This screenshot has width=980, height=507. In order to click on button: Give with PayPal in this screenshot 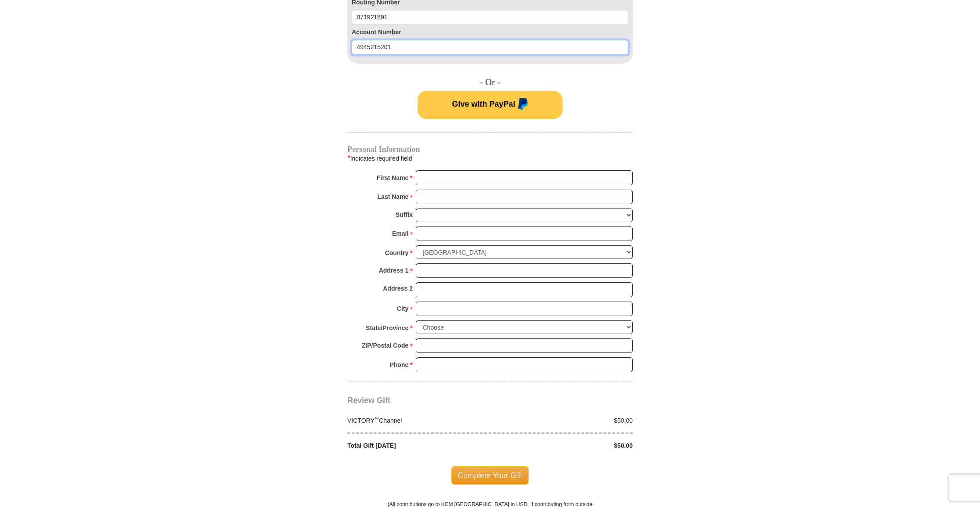, I will do `click(490, 105)`.